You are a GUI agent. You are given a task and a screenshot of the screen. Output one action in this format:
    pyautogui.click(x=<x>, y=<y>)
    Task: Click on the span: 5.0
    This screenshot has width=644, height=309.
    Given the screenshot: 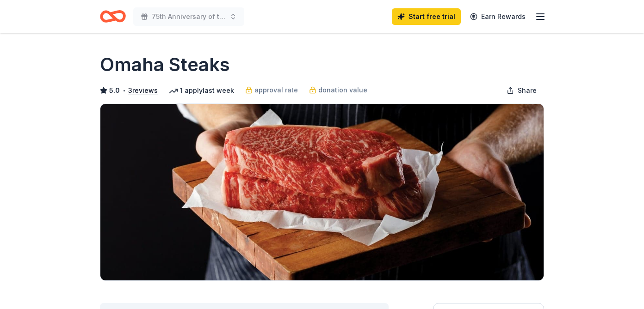 What is the action you would take?
    pyautogui.click(x=114, y=91)
    